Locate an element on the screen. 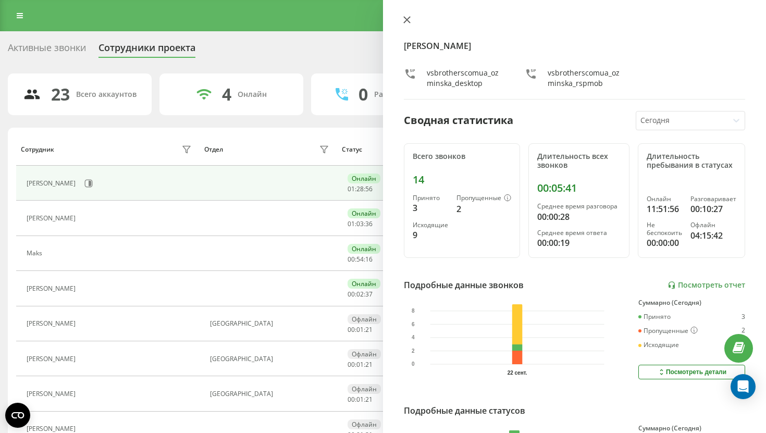 This screenshot has width=766, height=433. div: Активные звонки is located at coordinates (47, 50).